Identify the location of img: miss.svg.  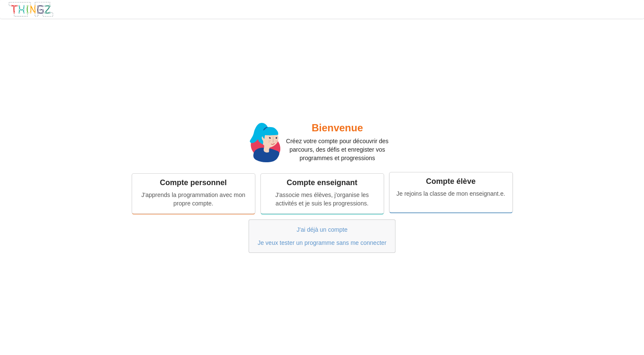
(265, 142).